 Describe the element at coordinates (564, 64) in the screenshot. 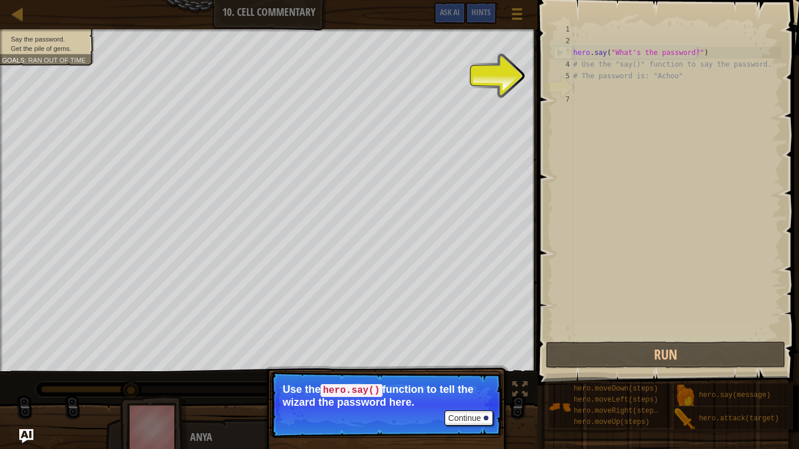

I see `div: 4` at that location.